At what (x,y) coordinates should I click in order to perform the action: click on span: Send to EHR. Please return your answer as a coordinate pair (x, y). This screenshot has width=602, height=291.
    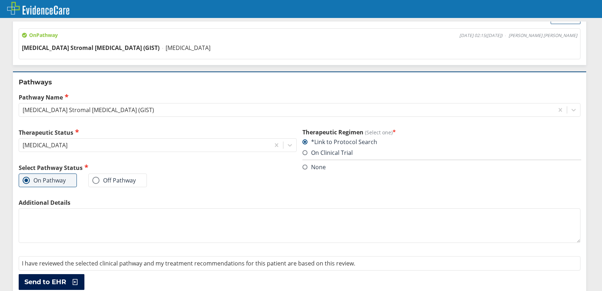
    Looking at the image, I should click on (45, 282).